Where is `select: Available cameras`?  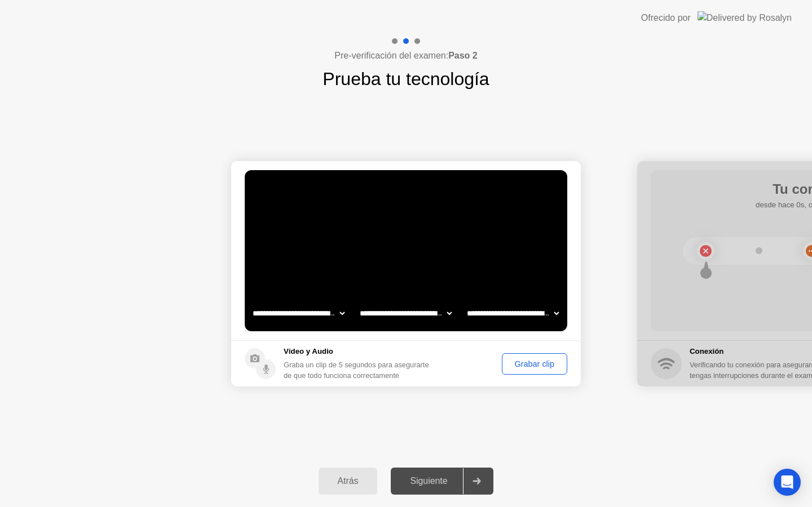 select: Available cameras is located at coordinates (298, 313).